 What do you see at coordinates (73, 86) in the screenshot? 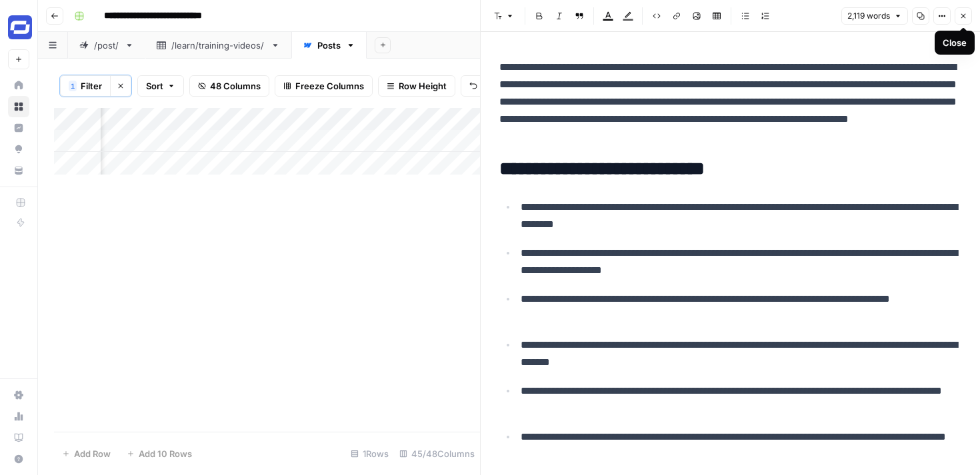
I see `div: 1` at bounding box center [73, 86].